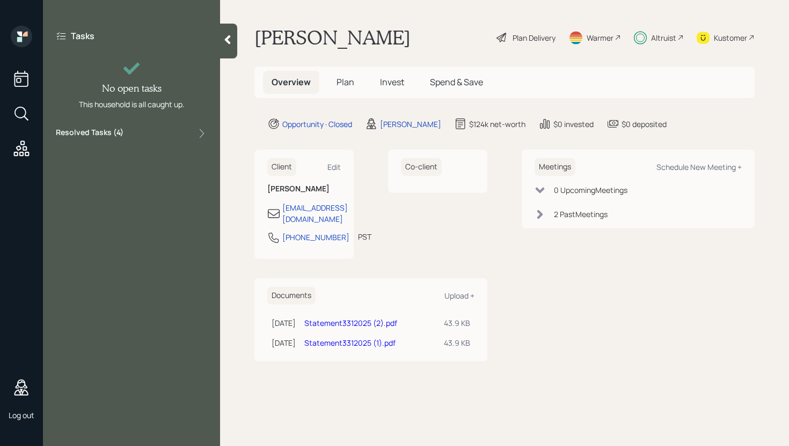 This screenshot has width=789, height=446. I want to click on div: $0 invested, so click(573, 124).